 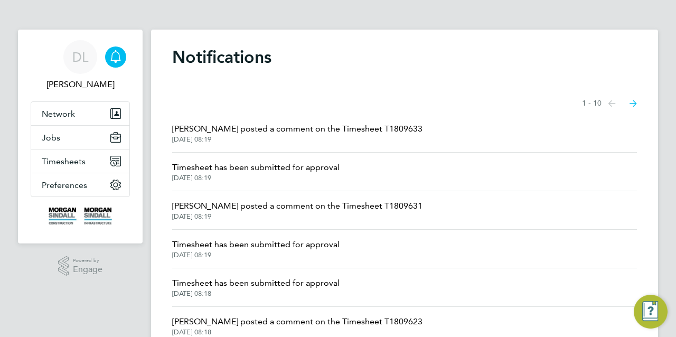 I want to click on button: Preferences, so click(x=80, y=185).